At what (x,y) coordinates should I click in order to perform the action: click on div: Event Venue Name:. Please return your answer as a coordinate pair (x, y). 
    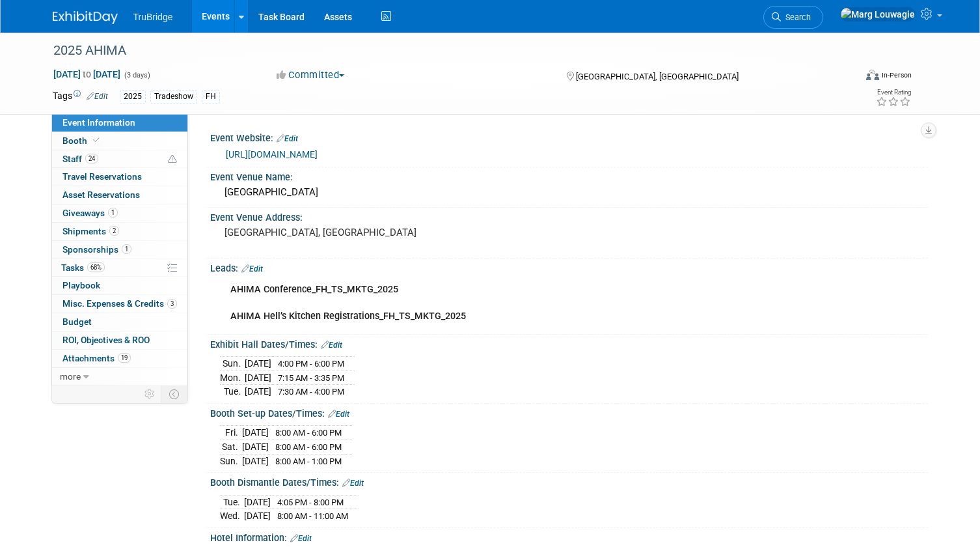
    Looking at the image, I should click on (568, 175).